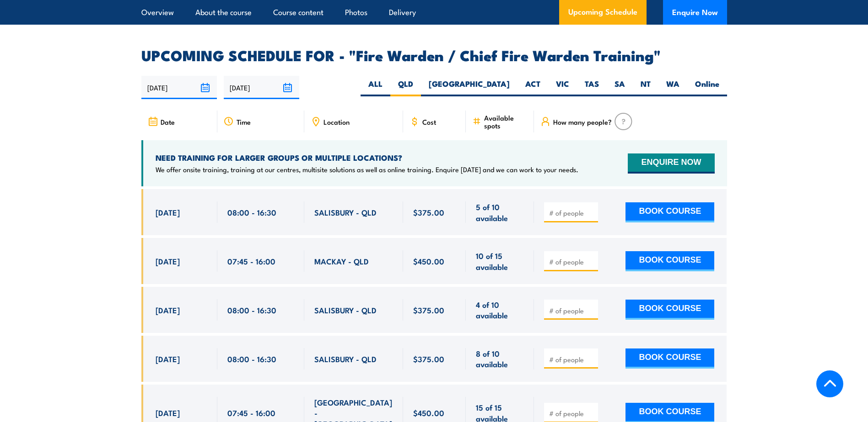 The image size is (868, 422). I want to click on label: ALL, so click(375, 87).